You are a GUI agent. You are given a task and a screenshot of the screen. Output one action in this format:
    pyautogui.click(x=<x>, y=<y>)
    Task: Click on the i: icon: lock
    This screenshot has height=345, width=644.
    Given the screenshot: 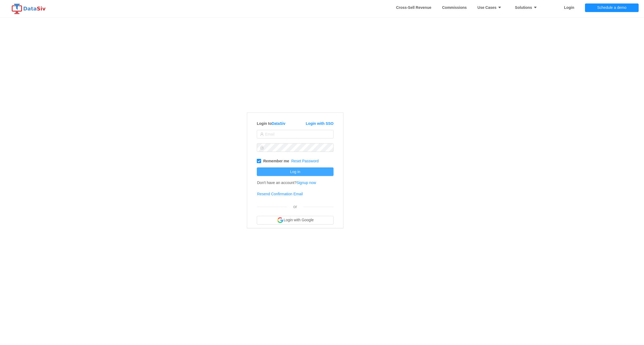 What is the action you would take?
    pyautogui.click(x=262, y=148)
    